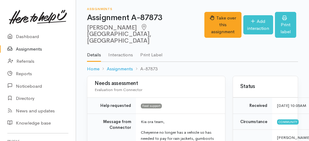 The width and height of the screenshot is (309, 141). Describe the element at coordinates (151, 53) in the screenshot. I see `a: Print Label` at that location.